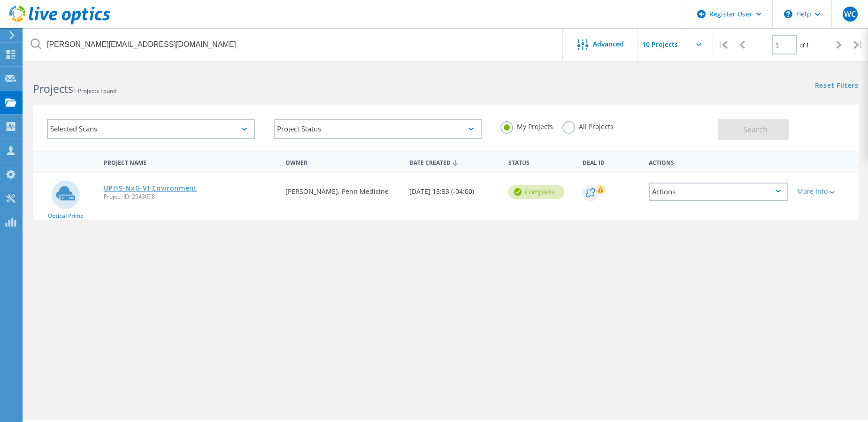  What do you see at coordinates (190, 197) in the screenshot?
I see `span: Project ID: 2943698` at bounding box center [190, 197].